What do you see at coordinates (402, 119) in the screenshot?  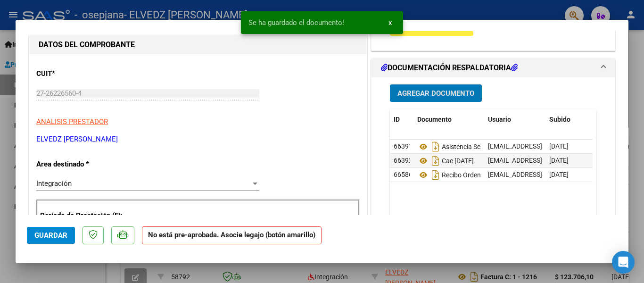 I see `datatable-header-cell: ID` at bounding box center [402, 119].